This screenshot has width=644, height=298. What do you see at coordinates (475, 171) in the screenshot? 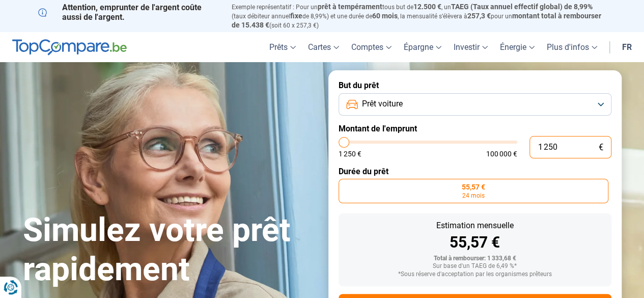
I see `label: Durée du prêt` at bounding box center [475, 171].